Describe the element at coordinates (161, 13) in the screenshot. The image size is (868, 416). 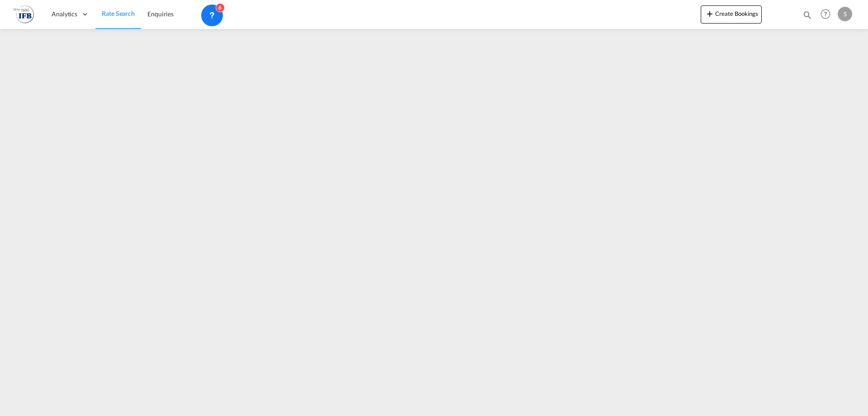
I see `span: Enquiries` at that location.